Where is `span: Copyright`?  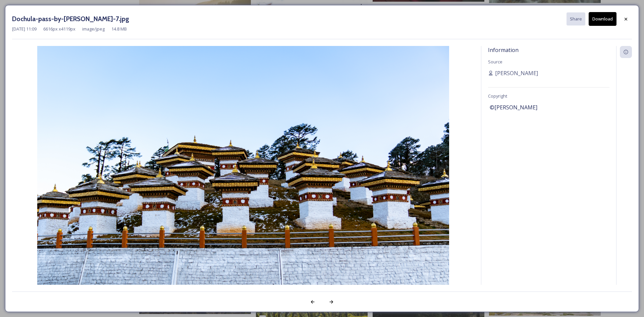
span: Copyright is located at coordinates (497, 96).